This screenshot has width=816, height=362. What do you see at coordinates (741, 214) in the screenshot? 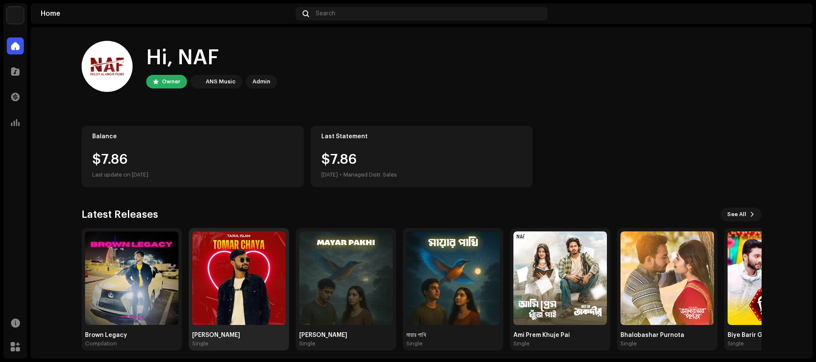
I see `button: See All` at bounding box center [741, 214].